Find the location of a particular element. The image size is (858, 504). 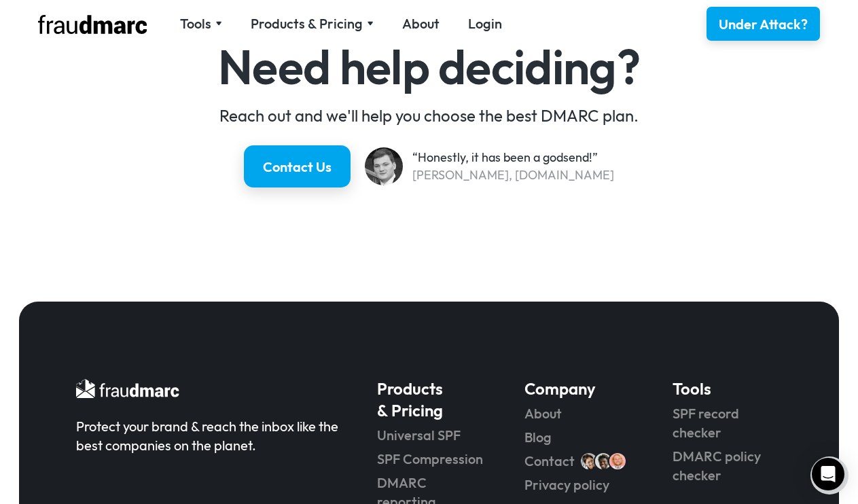

a: Under Attack? is located at coordinates (762, 23).